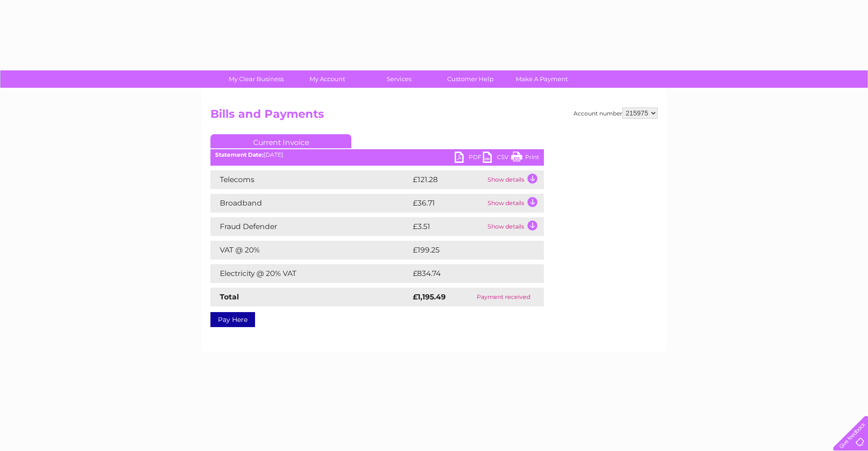 The image size is (868, 451). I want to click on a: Current Invoice, so click(281, 141).